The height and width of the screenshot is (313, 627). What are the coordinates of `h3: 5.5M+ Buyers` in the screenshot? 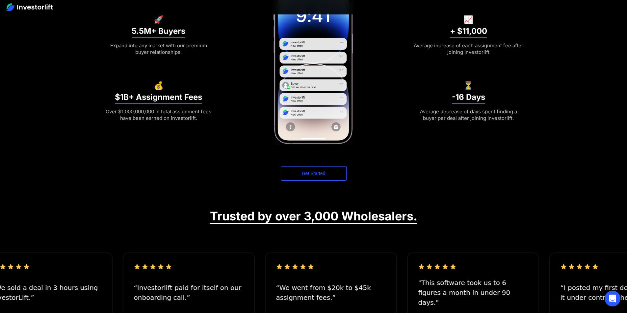 It's located at (158, 32).